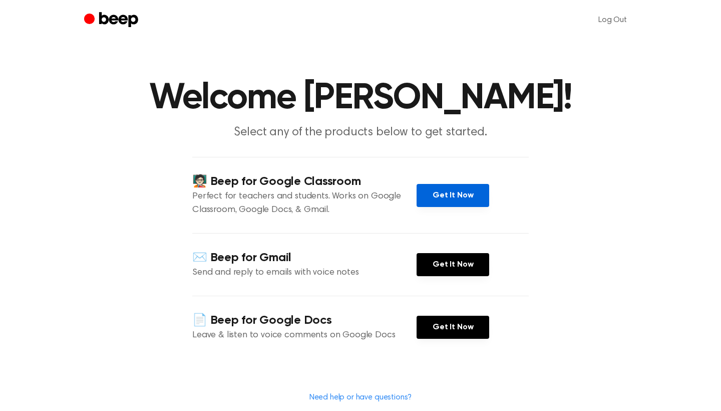 This screenshot has width=721, height=411. What do you see at coordinates (361, 132) in the screenshot?
I see `p: Select any of the products below to get started.` at bounding box center [361, 132].